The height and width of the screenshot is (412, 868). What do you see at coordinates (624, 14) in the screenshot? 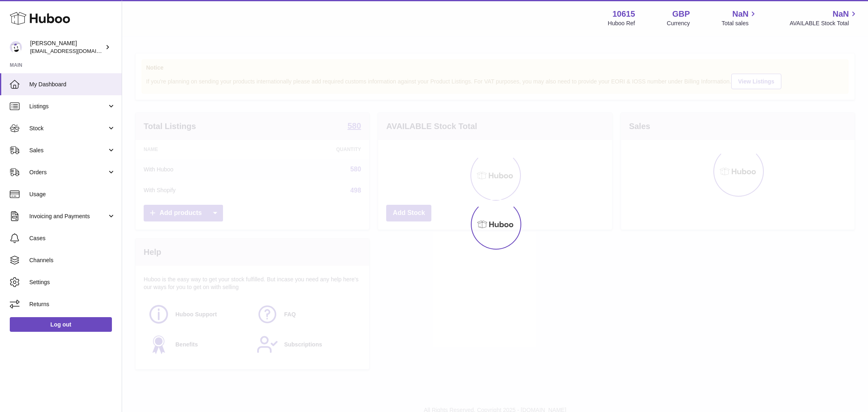
I see `strong: 10615` at bounding box center [624, 14].